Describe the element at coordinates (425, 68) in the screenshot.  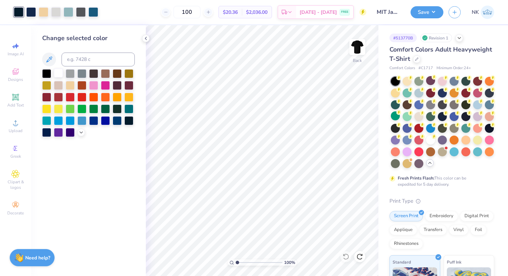
I see `span: # C1717` at that location.